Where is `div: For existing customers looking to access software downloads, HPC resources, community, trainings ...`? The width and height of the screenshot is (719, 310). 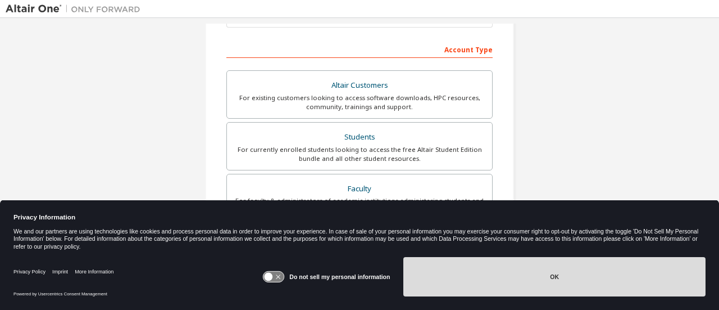 div: For existing customers looking to access software downloads, HPC resources, community, trainings ... is located at coordinates (360, 102).